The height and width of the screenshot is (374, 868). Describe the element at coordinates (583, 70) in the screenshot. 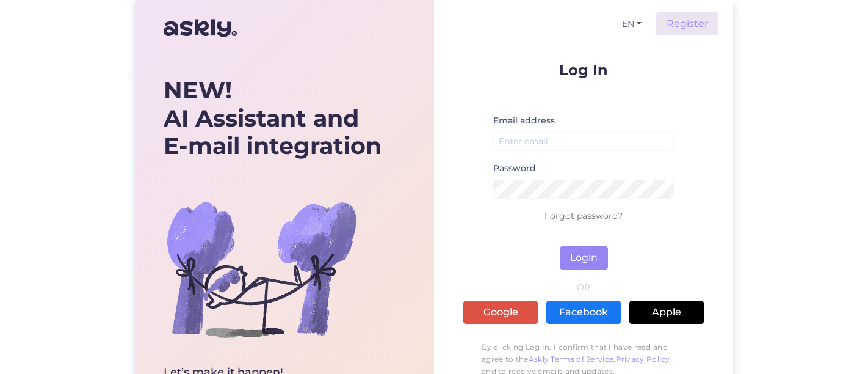

I see `p: Log In` at that location.